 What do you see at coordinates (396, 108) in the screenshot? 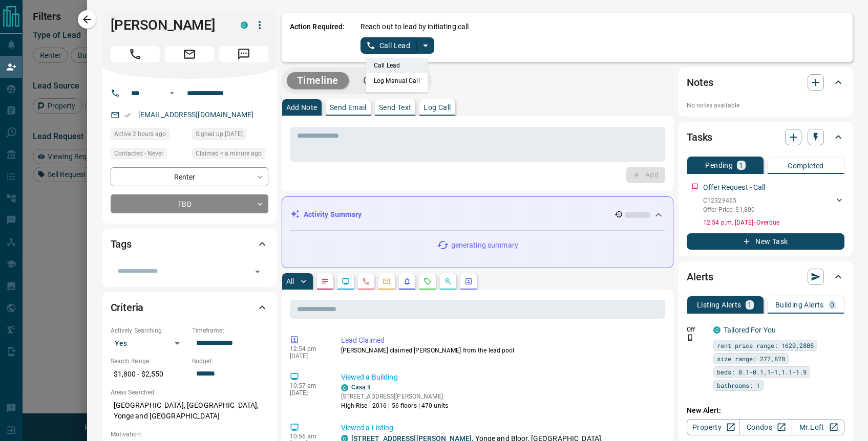
I see `p: Send Text` at bounding box center [396, 108].